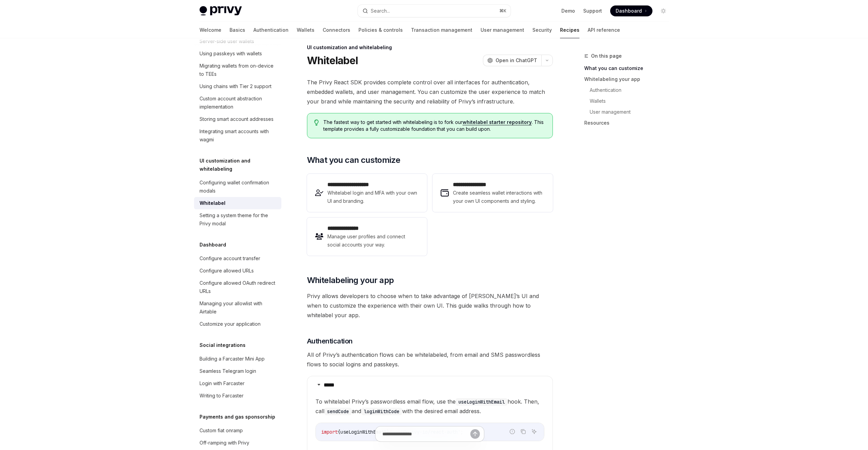  I want to click on h5: Social integrations, so click(222, 345).